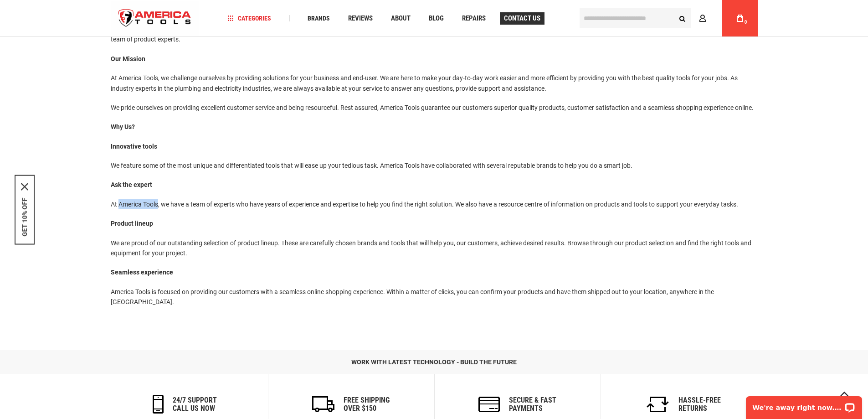  What do you see at coordinates (155, 19) in the screenshot?
I see `a: store logo` at bounding box center [155, 19].